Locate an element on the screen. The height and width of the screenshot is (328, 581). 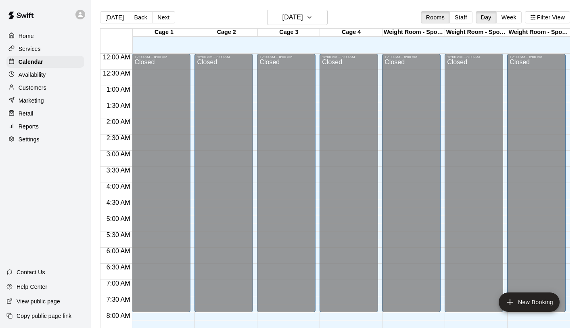
p: Customers is located at coordinates (32, 88).